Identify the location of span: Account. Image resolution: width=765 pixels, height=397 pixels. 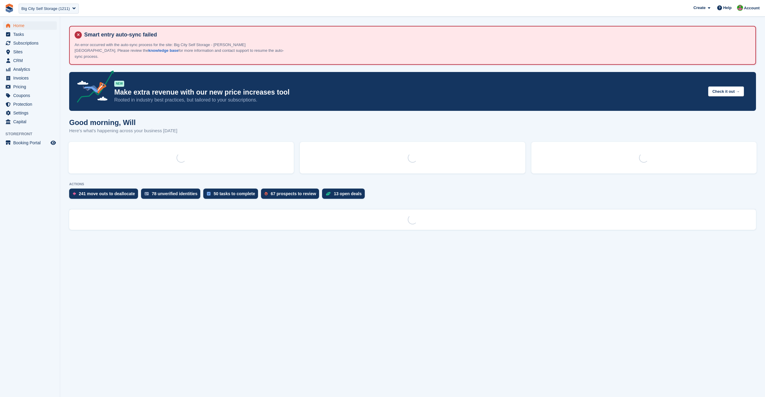
(752, 8).